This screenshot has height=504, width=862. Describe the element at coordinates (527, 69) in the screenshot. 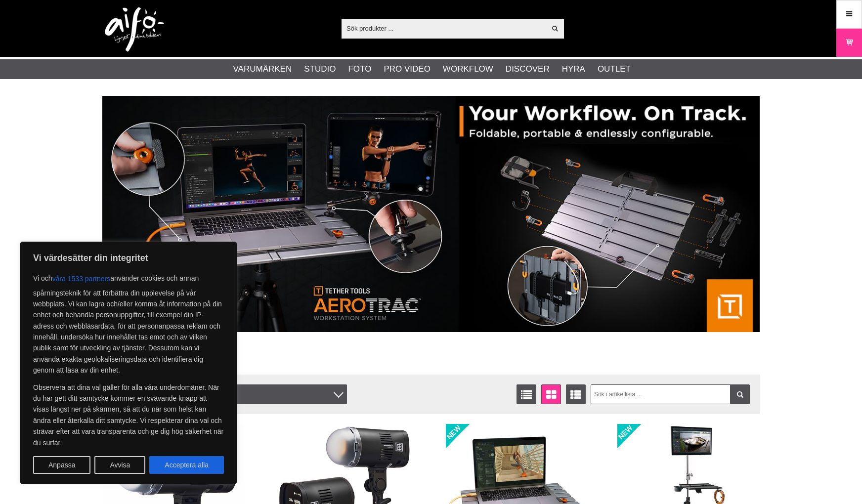

I see `a: Discover` at that location.